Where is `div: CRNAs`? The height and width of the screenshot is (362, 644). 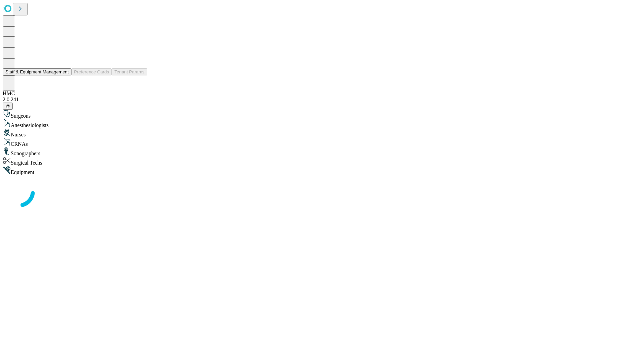 div: CRNAs is located at coordinates (322, 142).